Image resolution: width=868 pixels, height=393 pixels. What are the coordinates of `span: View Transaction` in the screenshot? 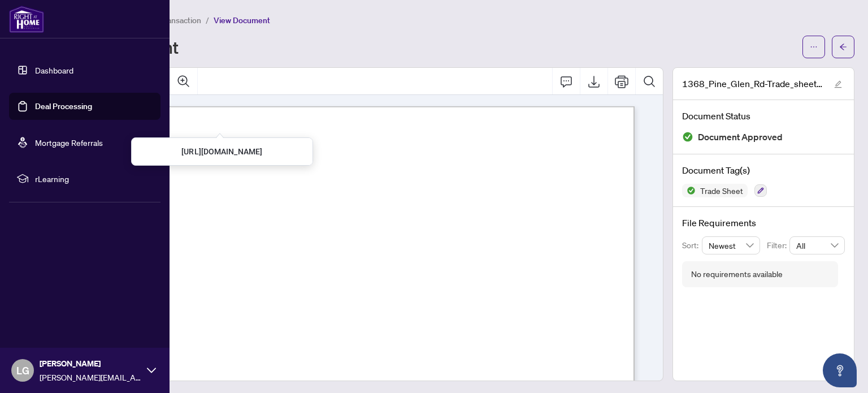 It's located at (170, 21).